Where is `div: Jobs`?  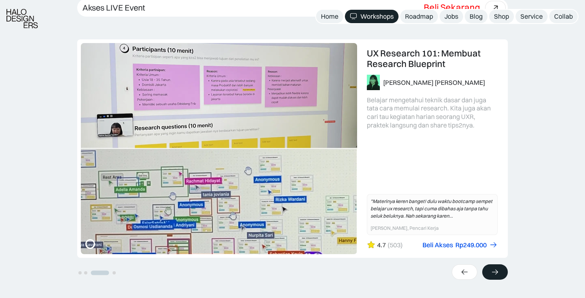 div: Jobs is located at coordinates (451, 16).